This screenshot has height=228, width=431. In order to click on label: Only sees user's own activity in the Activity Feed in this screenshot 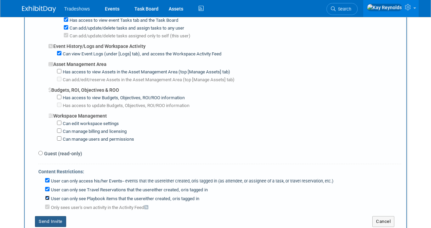, I will do `click(99, 207)`.